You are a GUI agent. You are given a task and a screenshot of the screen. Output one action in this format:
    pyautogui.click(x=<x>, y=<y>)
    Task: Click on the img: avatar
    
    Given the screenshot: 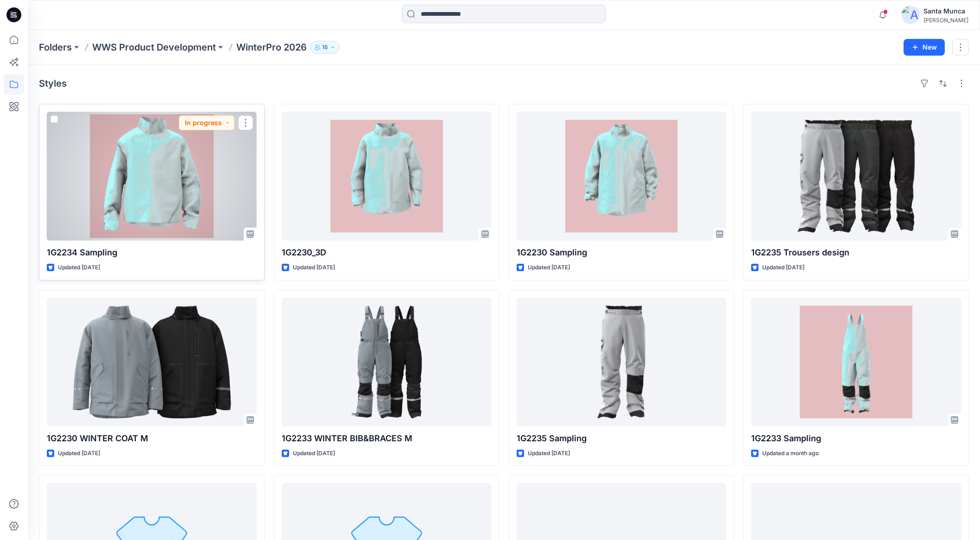 What is the action you would take?
    pyautogui.click(x=911, y=14)
    